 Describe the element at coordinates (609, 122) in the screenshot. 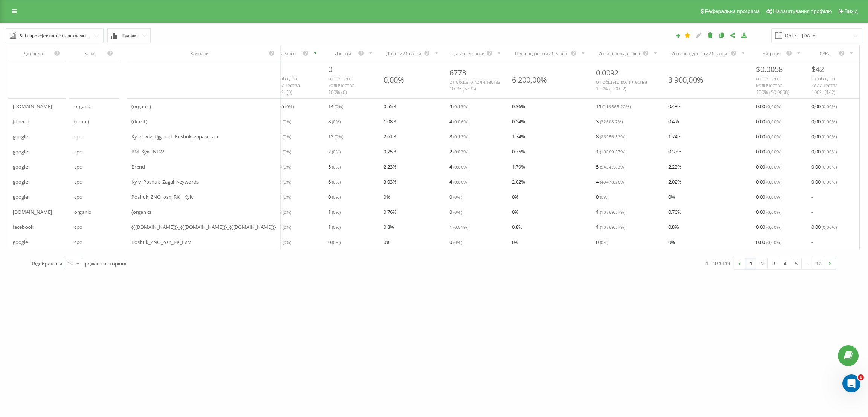

I see `span: 3` at that location.